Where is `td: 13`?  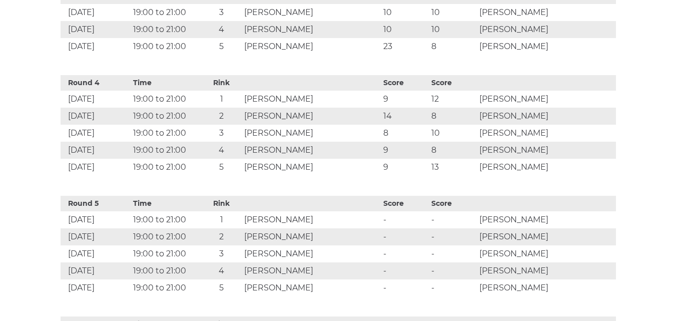
td: 13 is located at coordinates (453, 167).